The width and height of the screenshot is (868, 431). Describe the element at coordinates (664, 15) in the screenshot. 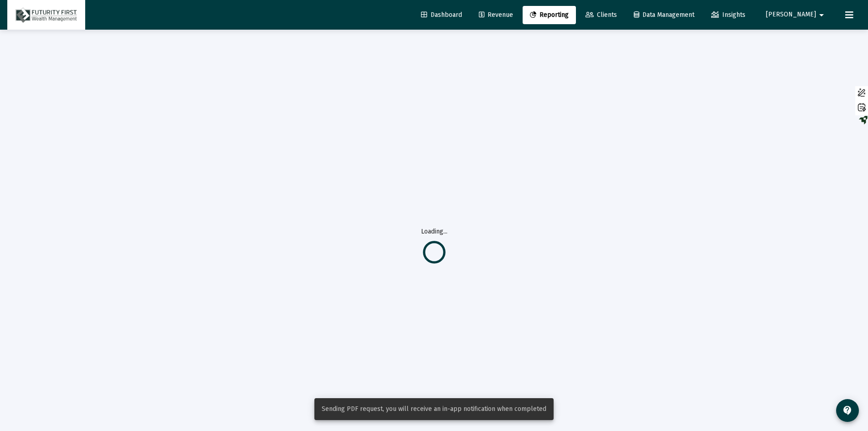

I see `span: Data Management` at that location.